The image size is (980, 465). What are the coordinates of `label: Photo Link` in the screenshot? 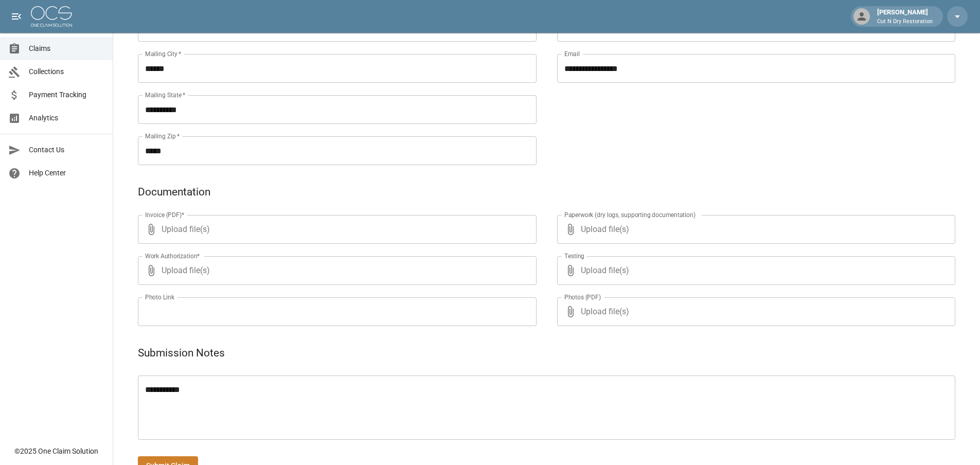 It's located at (160, 297).